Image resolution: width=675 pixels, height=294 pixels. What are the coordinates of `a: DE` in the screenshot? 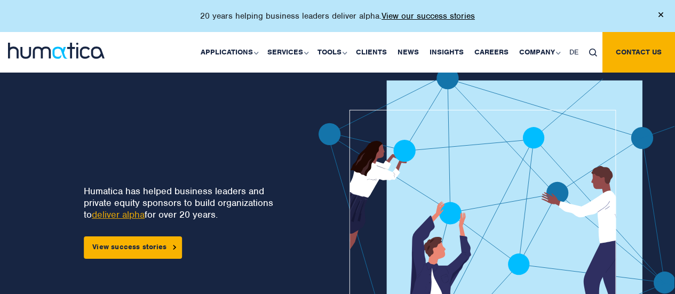 It's located at (574, 52).